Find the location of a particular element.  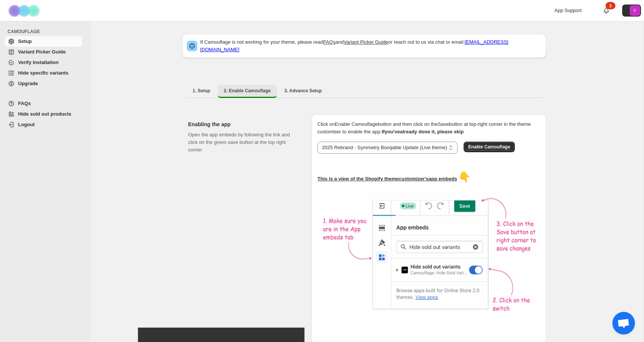

span: 1. Setup is located at coordinates (201, 91).